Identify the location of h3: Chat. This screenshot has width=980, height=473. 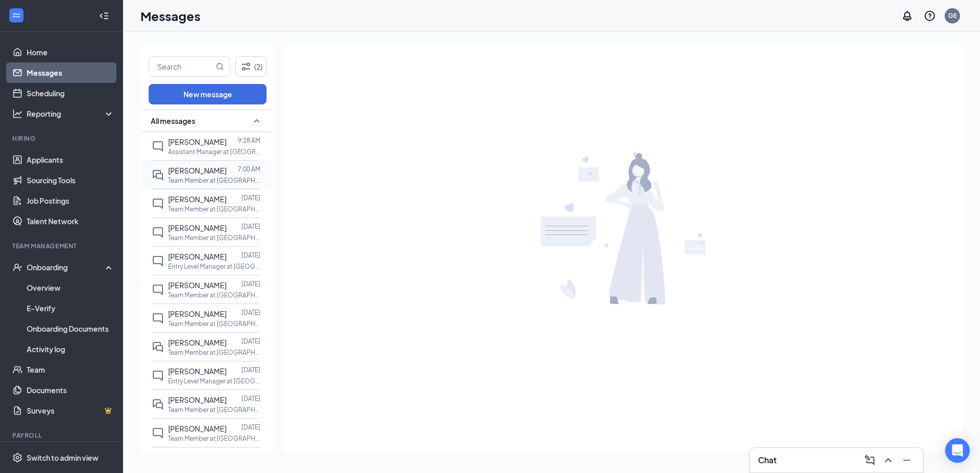
(767, 460).